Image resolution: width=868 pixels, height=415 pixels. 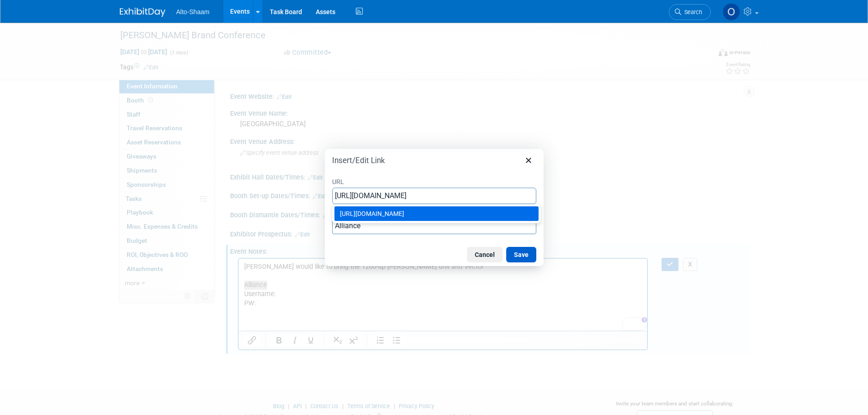 I want to click on p: PW:, so click(x=204, y=45).